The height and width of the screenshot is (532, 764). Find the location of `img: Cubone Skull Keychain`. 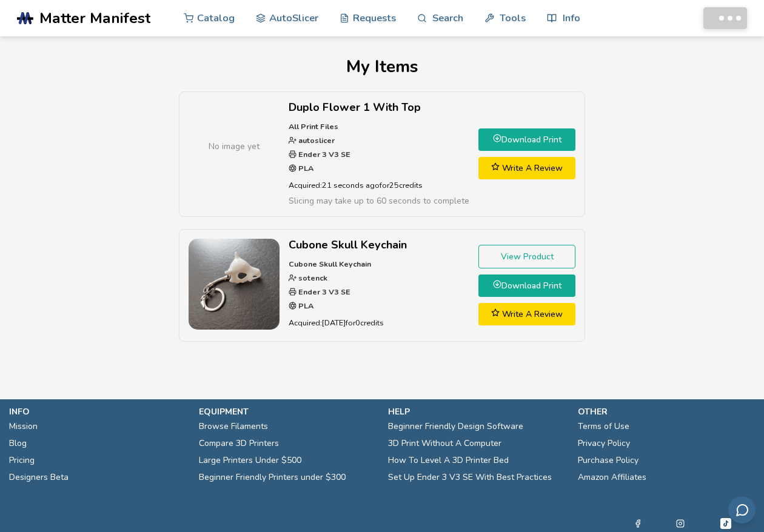

img: Cubone Skull Keychain is located at coordinates (234, 284).